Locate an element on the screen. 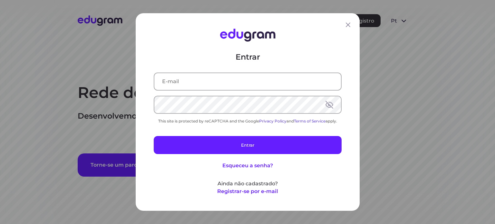  input: E-mail is located at coordinates (247, 82).